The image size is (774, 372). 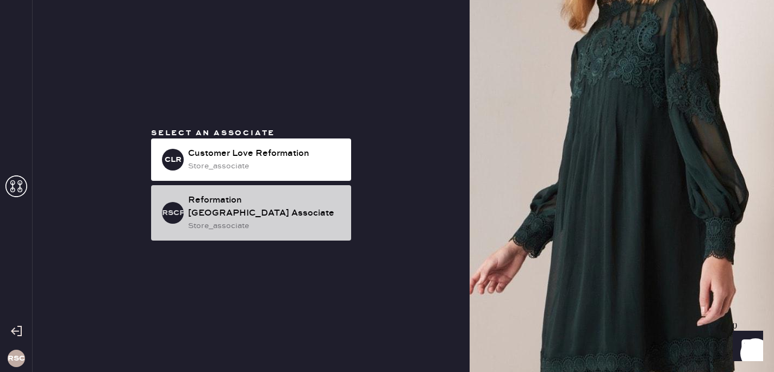 What do you see at coordinates (265, 154) in the screenshot?
I see `div: Customer Love Reformation` at bounding box center [265, 154].